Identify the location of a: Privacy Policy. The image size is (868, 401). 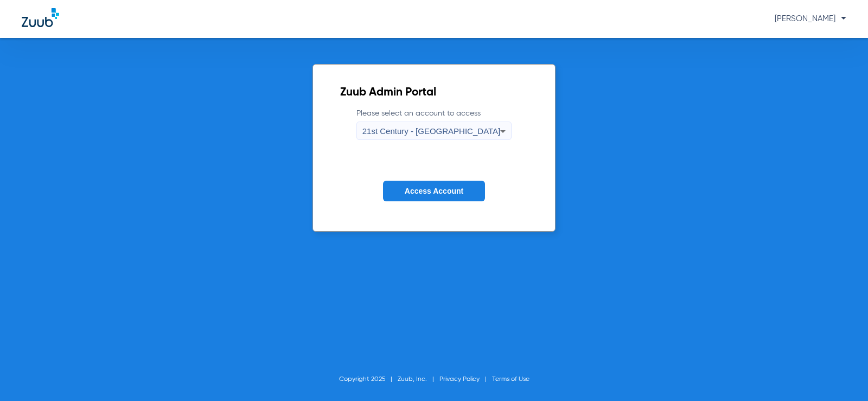
(460, 379).